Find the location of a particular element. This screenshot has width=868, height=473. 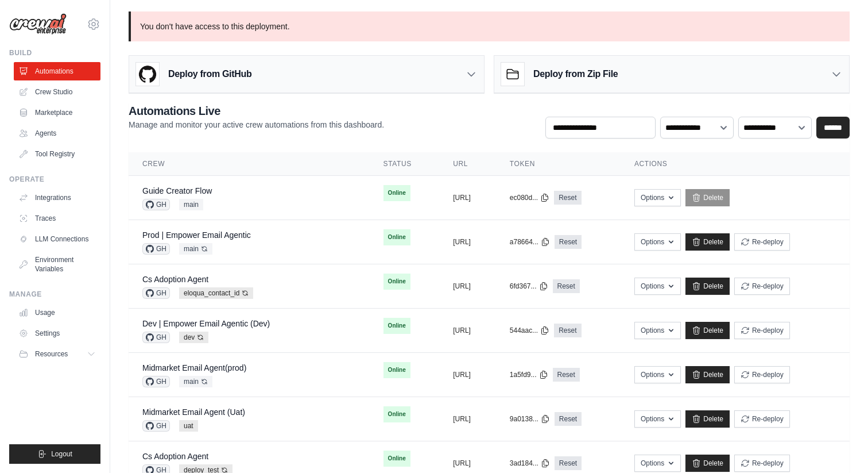

a: Dev | Empower Email Agentic (Dev) is located at coordinates (206, 324).